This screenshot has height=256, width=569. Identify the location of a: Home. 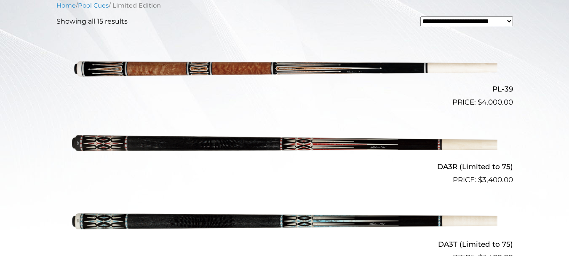
(66, 5).